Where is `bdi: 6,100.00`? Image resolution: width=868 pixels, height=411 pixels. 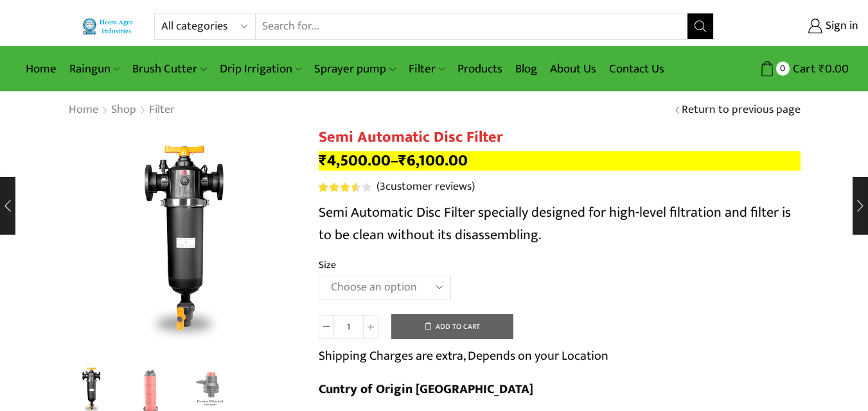 bdi: 6,100.00 is located at coordinates (433, 161).